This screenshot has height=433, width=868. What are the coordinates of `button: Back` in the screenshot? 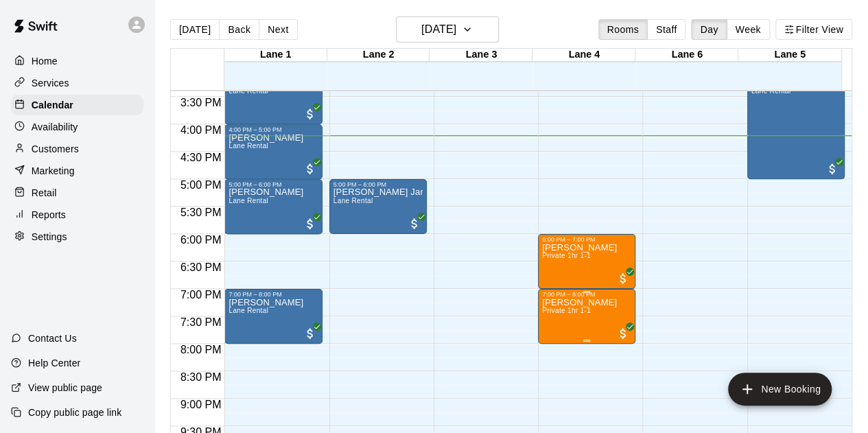 It's located at (239, 29).